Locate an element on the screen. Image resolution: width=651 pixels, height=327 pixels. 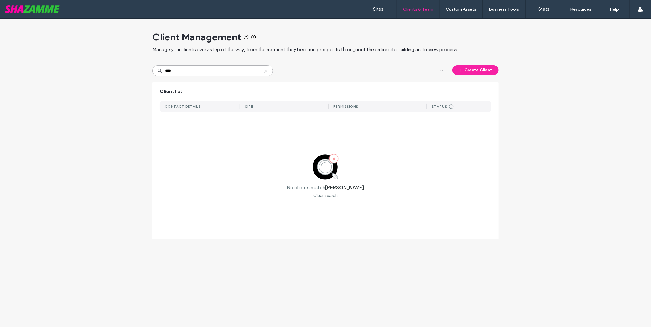
span: Client Management is located at coordinates (197, 37).